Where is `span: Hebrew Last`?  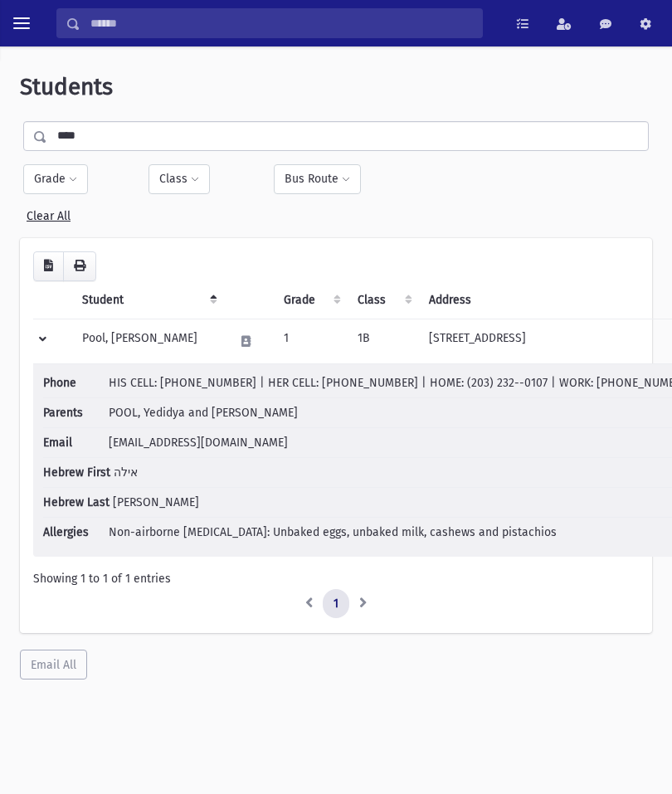 span: Hebrew Last is located at coordinates (76, 502).